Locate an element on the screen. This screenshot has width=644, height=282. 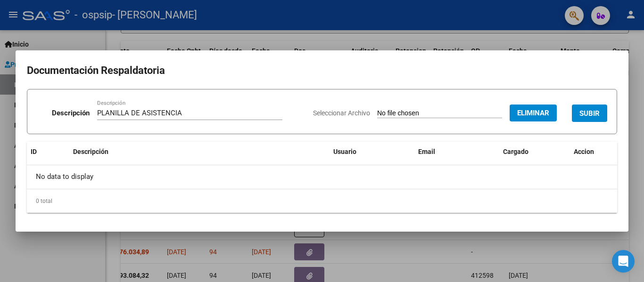
span: Seleccionar Archivo is located at coordinates (341, 113).